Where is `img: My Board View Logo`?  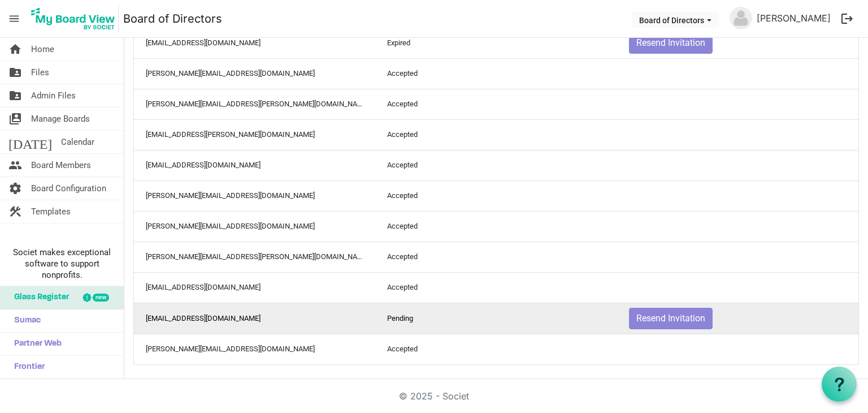 img: My Board View Logo is located at coordinates (73, 19).